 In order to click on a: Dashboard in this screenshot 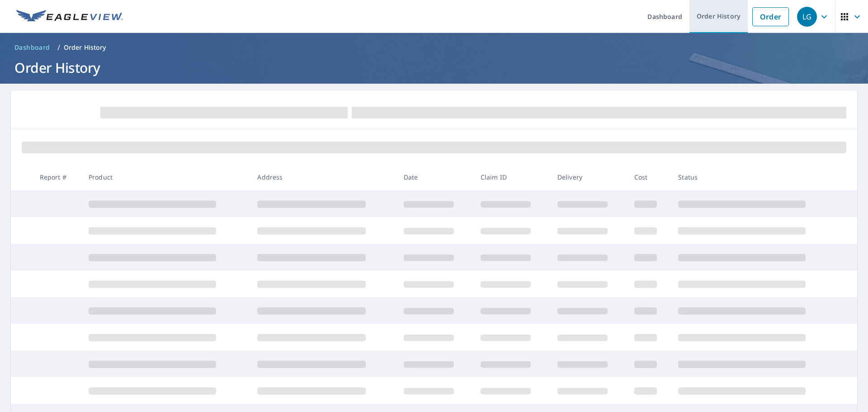, I will do `click(32, 48)`.